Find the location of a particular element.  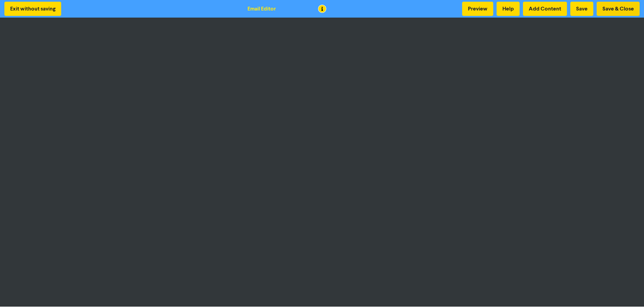

button: Save is located at coordinates (582, 9).